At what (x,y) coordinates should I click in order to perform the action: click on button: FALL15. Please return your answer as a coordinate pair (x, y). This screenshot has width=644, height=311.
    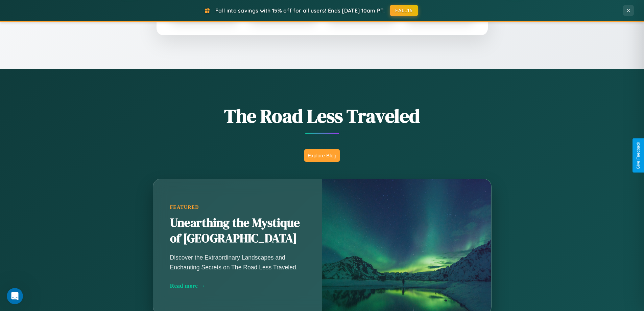
    Looking at the image, I should click on (404, 10).